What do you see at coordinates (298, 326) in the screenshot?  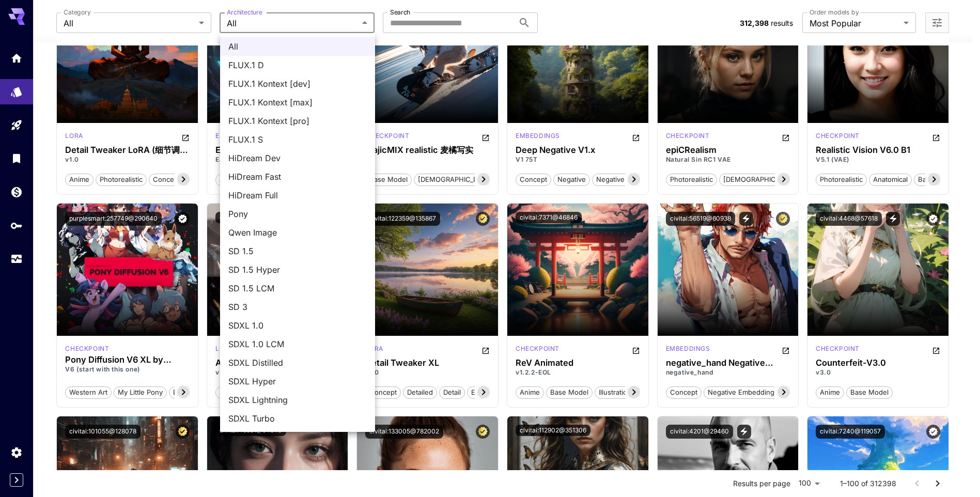 I see `span: SDXL 1.0` at bounding box center [298, 326].